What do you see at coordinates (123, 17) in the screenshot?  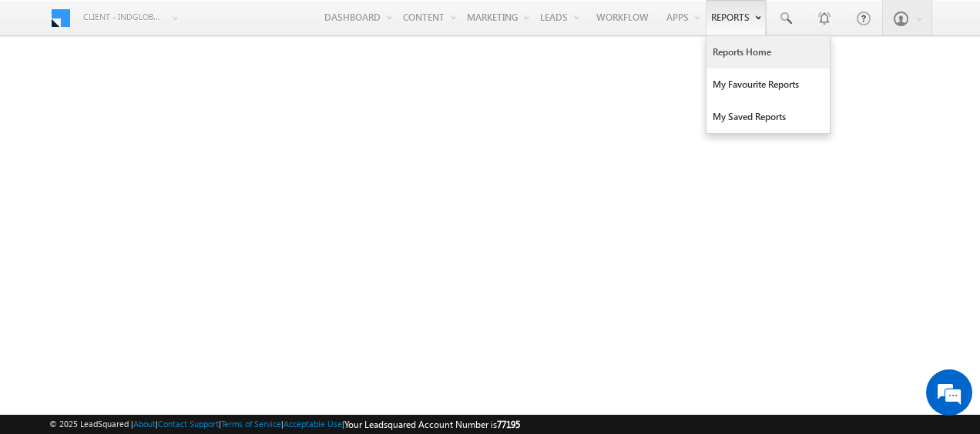 I see `span: Client - indglobal2 (77195)` at bounding box center [123, 17].